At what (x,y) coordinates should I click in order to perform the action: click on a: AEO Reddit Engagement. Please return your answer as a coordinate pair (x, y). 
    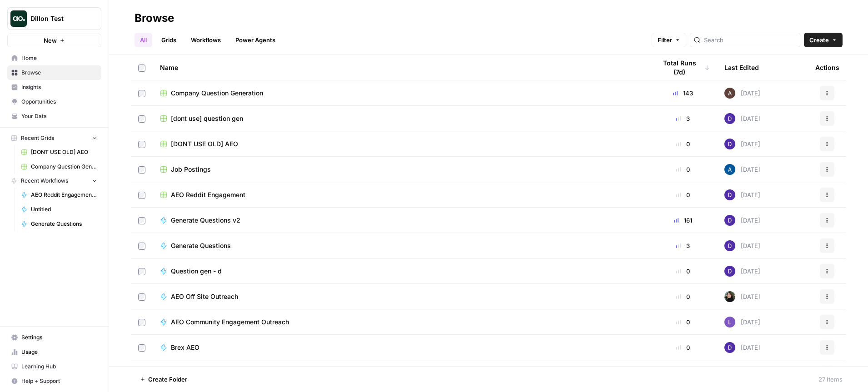
    Looking at the image, I should click on (401, 195).